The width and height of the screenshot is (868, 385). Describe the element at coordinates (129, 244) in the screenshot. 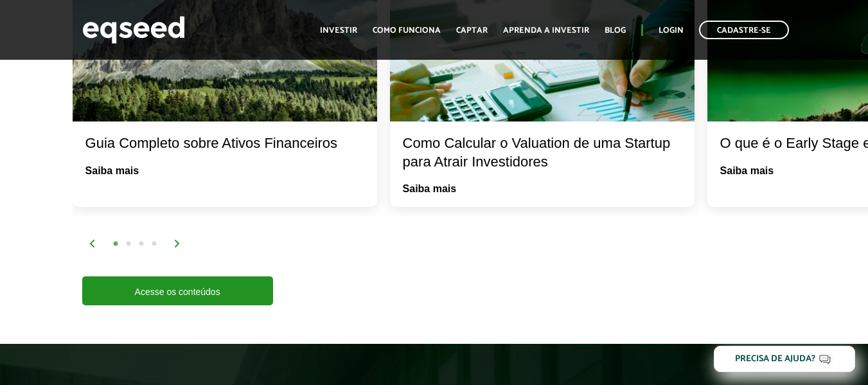

I see `button: 2 of 2` at that location.